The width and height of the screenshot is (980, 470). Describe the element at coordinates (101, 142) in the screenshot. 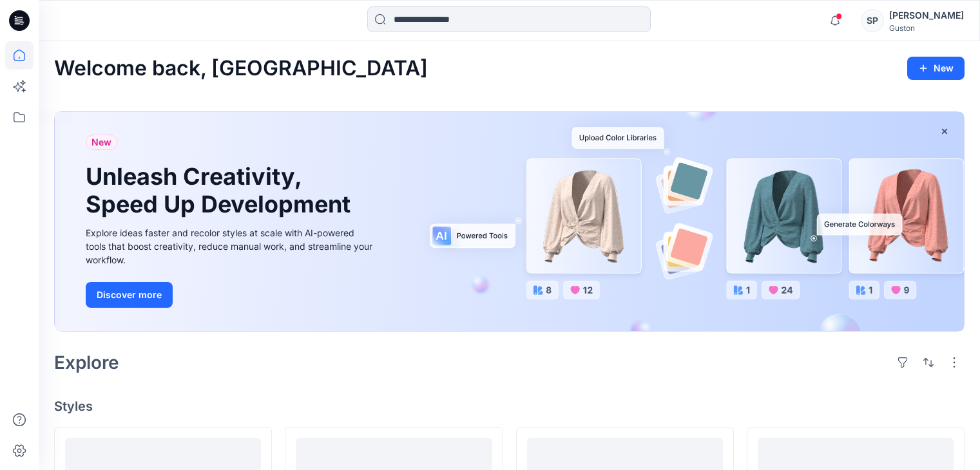

I see `span: New` at that location.